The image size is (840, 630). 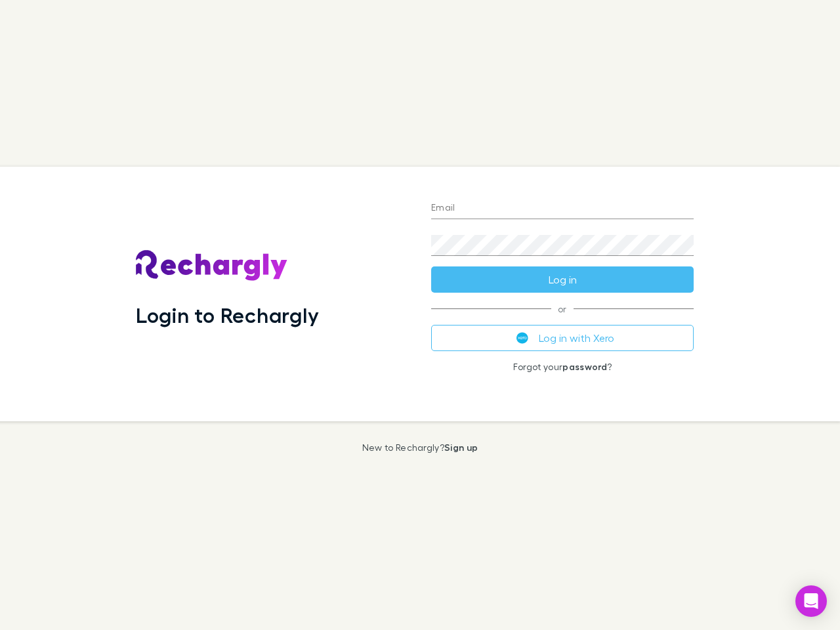 I want to click on p: Forgot your ?, so click(x=562, y=367).